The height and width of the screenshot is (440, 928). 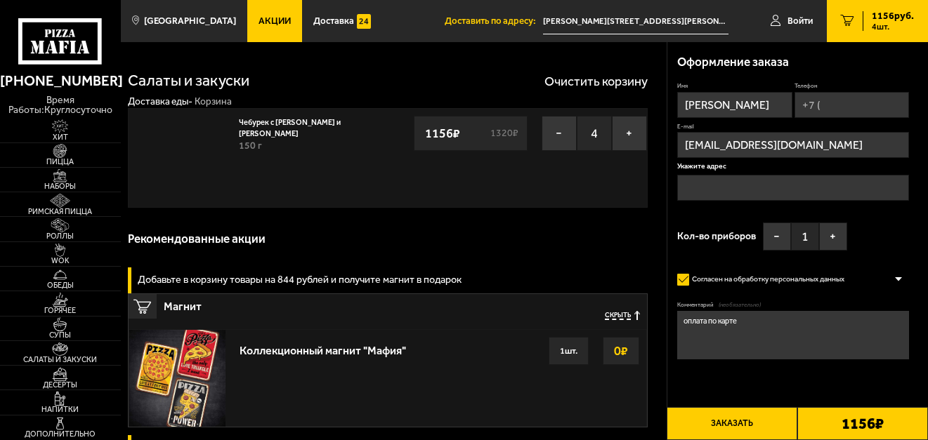 What do you see at coordinates (299, 280) in the screenshot?
I see `h3: Добавьте в корзину товары на 844 рублей и получите магнит в подарок` at bounding box center [299, 280].